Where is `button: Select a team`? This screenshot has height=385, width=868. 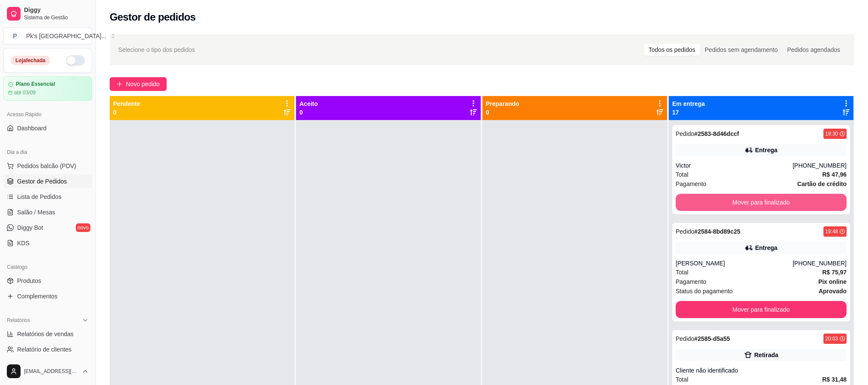
button: Select a team is located at coordinates (47, 36).